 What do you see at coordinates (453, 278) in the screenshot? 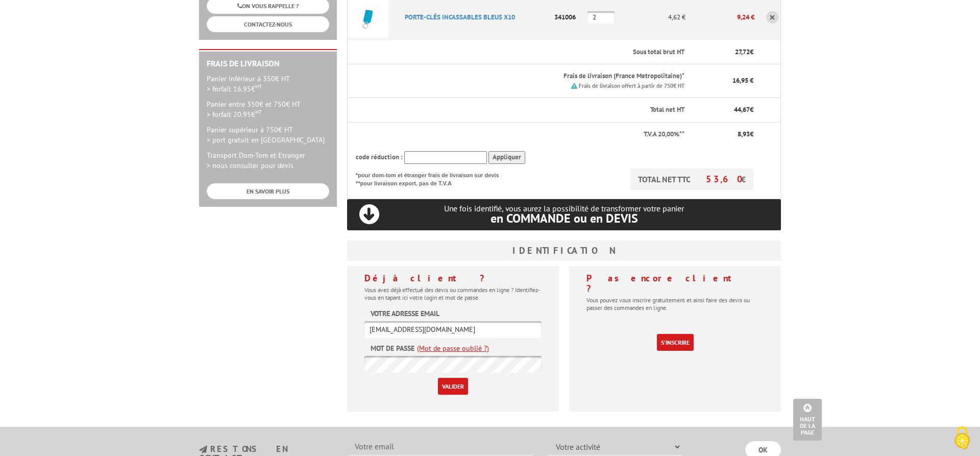
I see `h4: Déjà client ?` at bounding box center [453, 278].